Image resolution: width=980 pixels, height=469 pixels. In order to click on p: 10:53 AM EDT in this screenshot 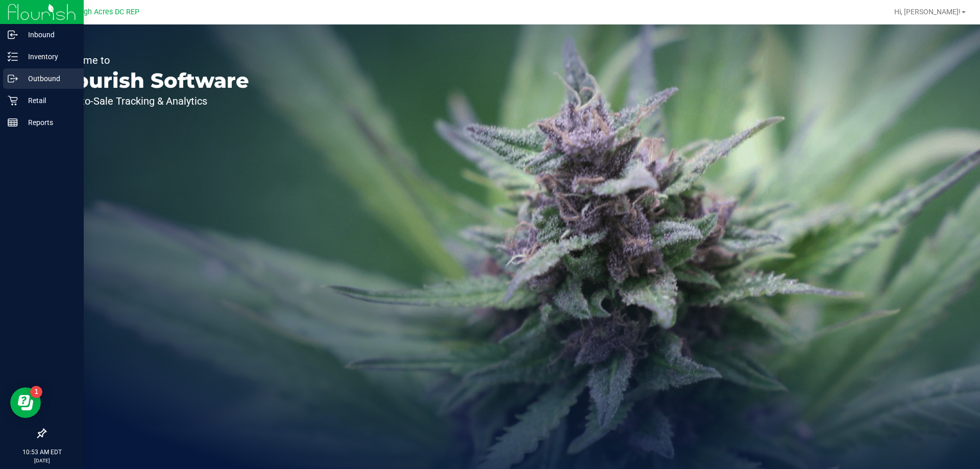, I will do `click(42, 453)`.